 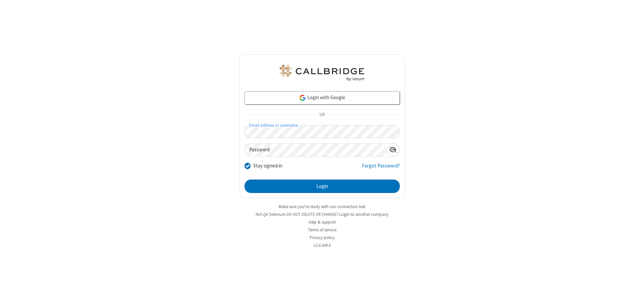 I want to click on img: google-icon.png, so click(x=303, y=98).